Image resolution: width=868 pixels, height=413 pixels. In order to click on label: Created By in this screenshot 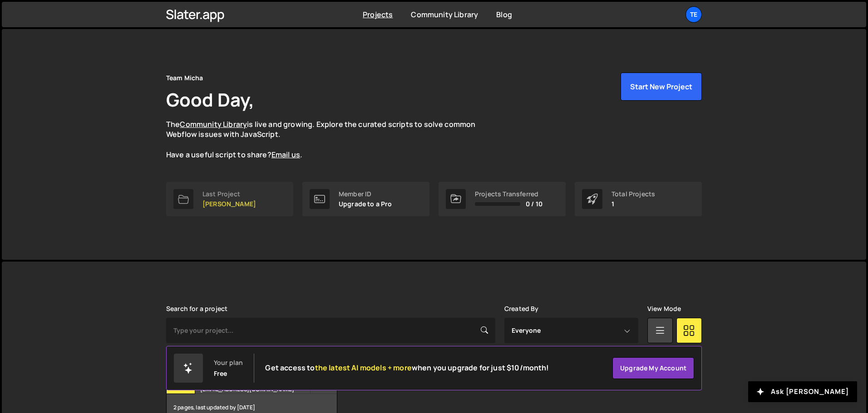, I will do `click(522, 309)`.